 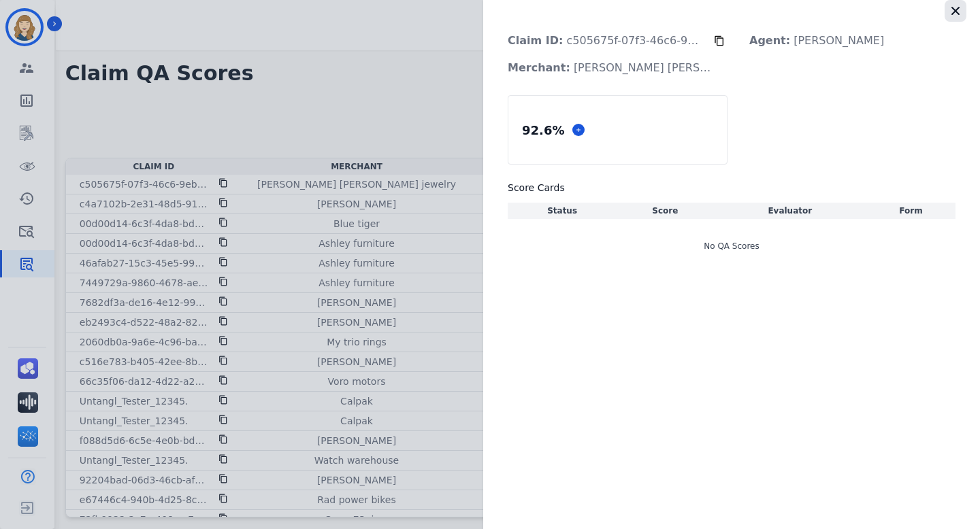 What do you see at coordinates (539, 67) in the screenshot?
I see `strong: Merchant:` at bounding box center [539, 67].